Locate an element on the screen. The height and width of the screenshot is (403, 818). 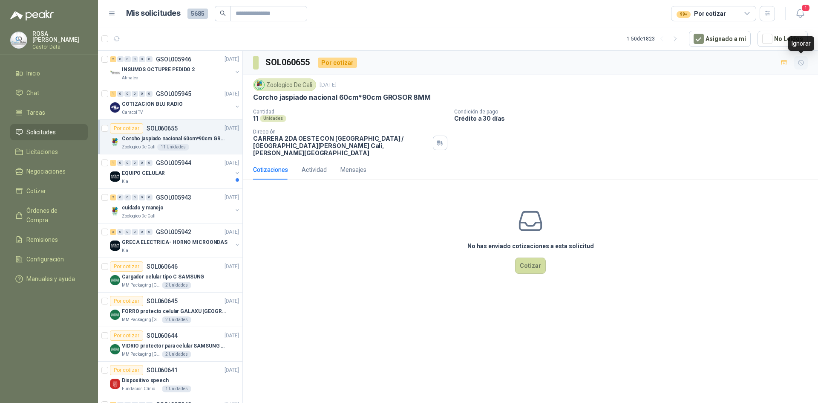
div: 1 is located at coordinates (113, 94).